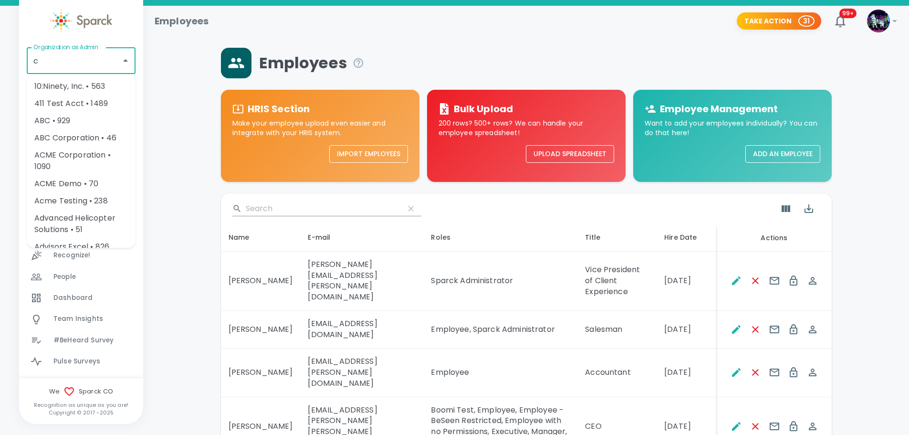  I want to click on a: #BeHeard Survey, so click(81, 340).